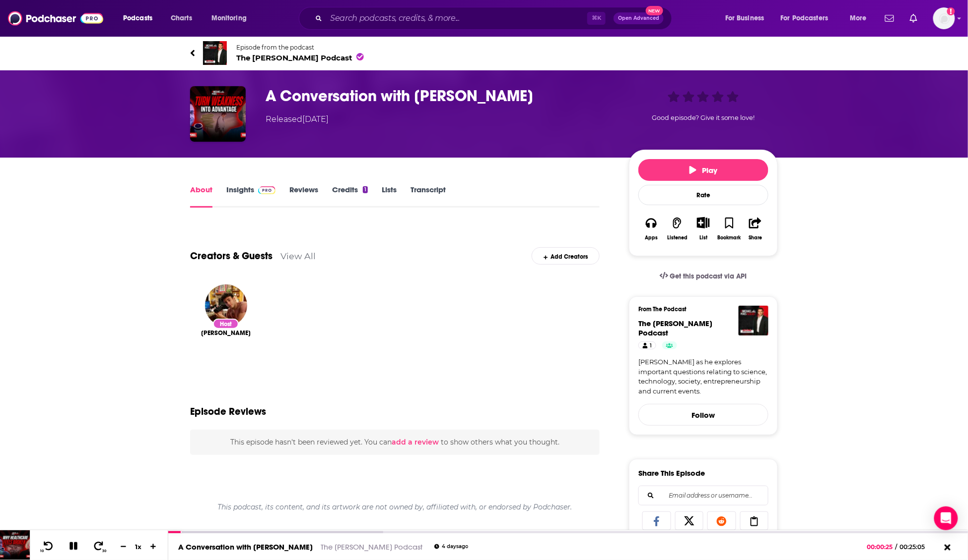 The height and width of the screenshot is (560, 968). I want to click on a: Share on X/Twitter, so click(690, 521).